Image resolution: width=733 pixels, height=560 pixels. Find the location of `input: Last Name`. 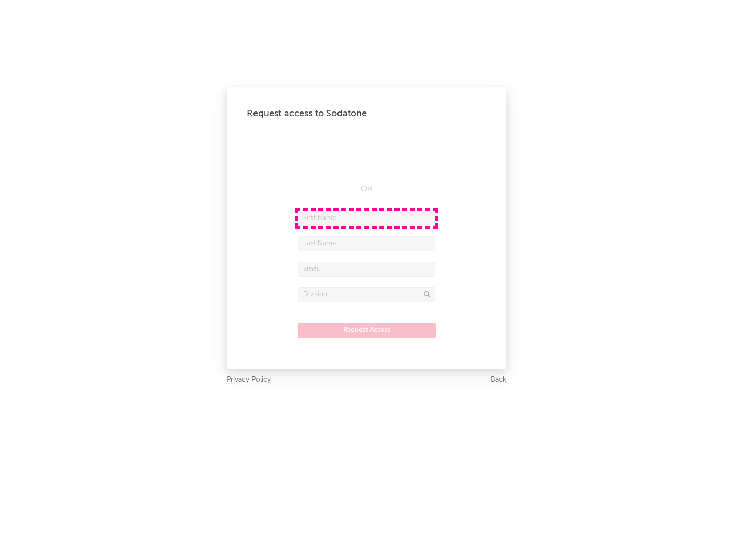

input: Last Name is located at coordinates (366, 244).